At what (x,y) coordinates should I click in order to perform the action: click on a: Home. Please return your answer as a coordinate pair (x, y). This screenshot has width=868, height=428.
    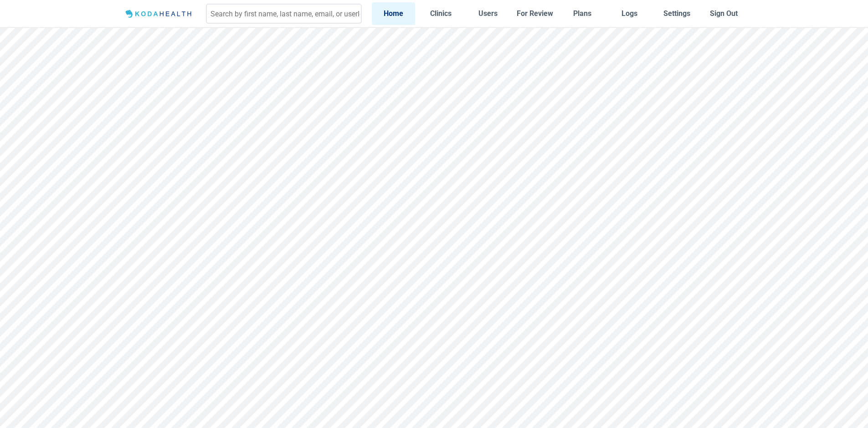
    Looking at the image, I should click on (394, 13).